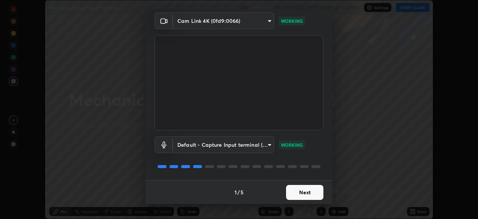 The height and width of the screenshot is (219, 478). What do you see at coordinates (242, 192) in the screenshot?
I see `h4: 5` at bounding box center [242, 192].